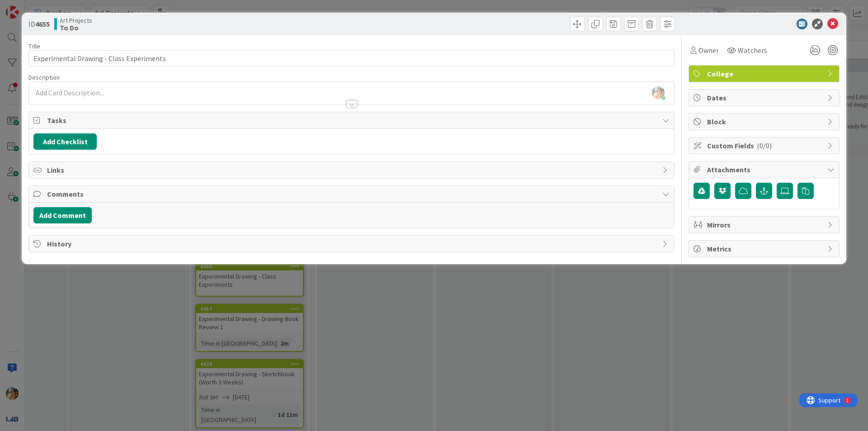 The image size is (868, 431). I want to click on button: Add Checklist, so click(65, 141).